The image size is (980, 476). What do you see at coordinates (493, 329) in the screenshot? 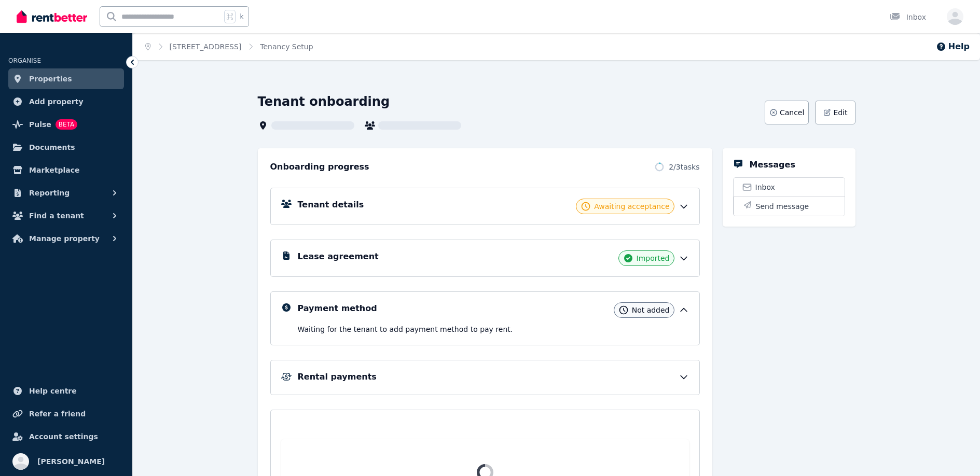
I see `p: Waiting for the tenant to add payment method to pay rent .` at bounding box center [493, 329].